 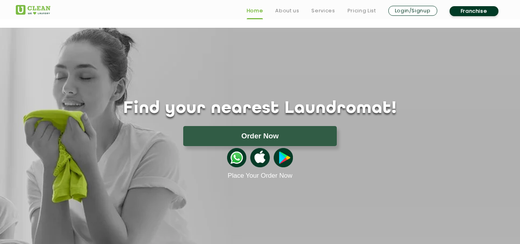 I want to click on img: apple-icon.png, so click(x=260, y=157).